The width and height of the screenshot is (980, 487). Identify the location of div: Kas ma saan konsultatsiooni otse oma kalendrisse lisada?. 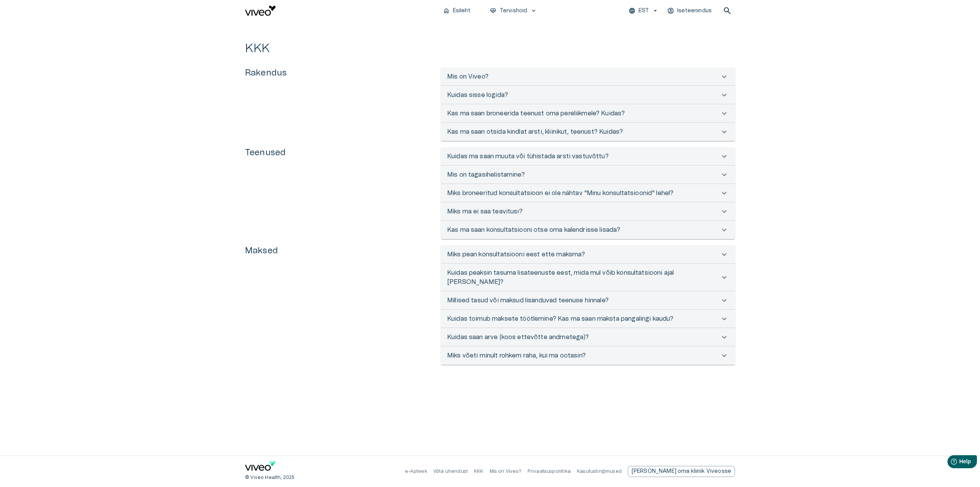
(588, 230).